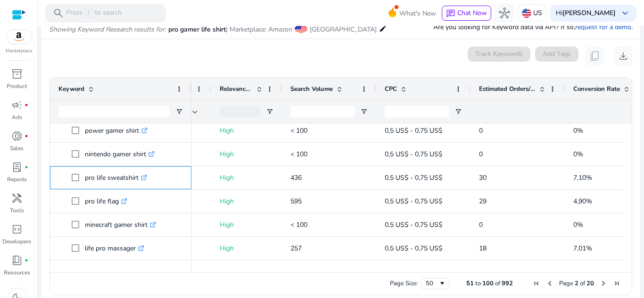 The image size is (644, 298). What do you see at coordinates (483, 248) in the screenshot?
I see `span: 18` at bounding box center [483, 248].